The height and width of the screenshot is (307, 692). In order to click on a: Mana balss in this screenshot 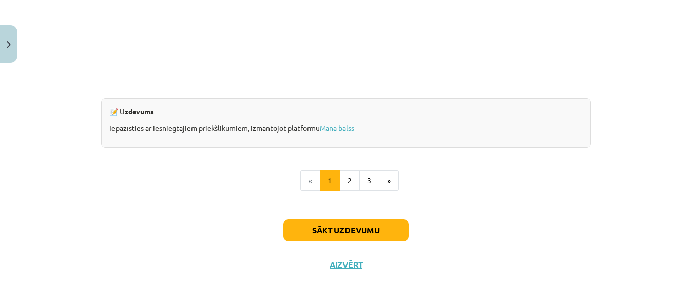, I will do `click(337, 128)`.